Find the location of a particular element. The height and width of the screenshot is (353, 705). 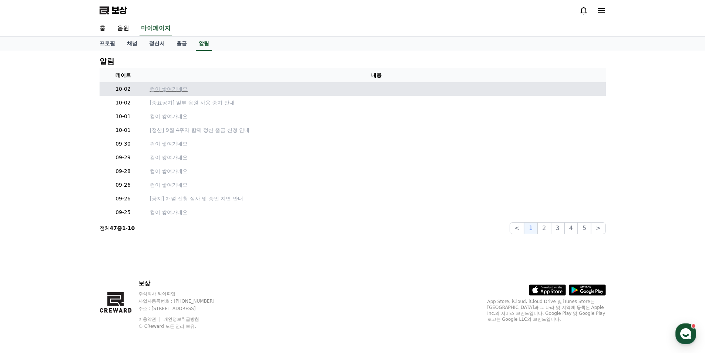

font: 정산서 is located at coordinates (157, 43).